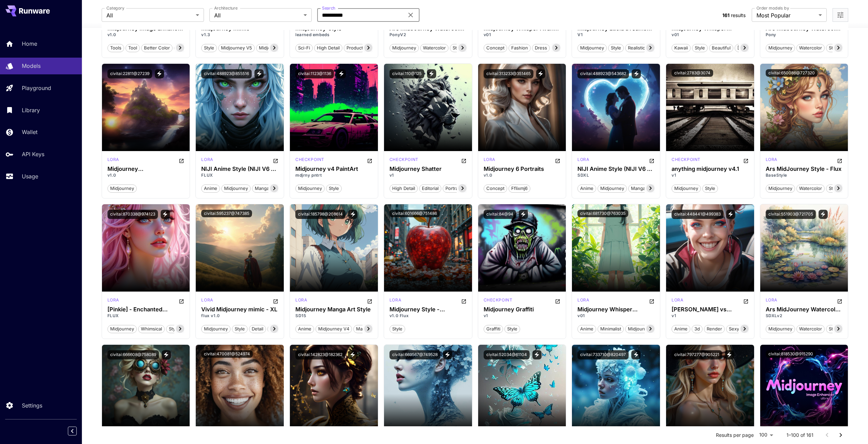 This screenshot has width=868, height=444. What do you see at coordinates (499, 214) in the screenshot?
I see `button: civitai:84@94` at bounding box center [499, 214].